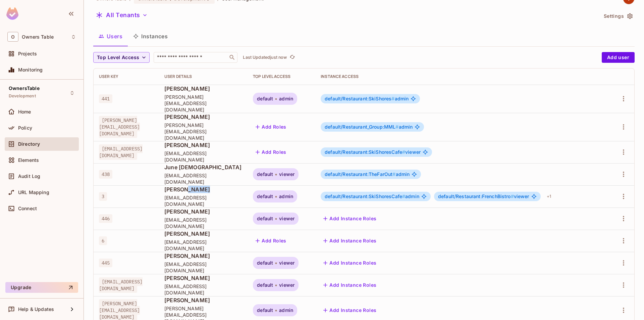 This screenshot has height=320, width=644. I want to click on div: User Details, so click(203, 77).